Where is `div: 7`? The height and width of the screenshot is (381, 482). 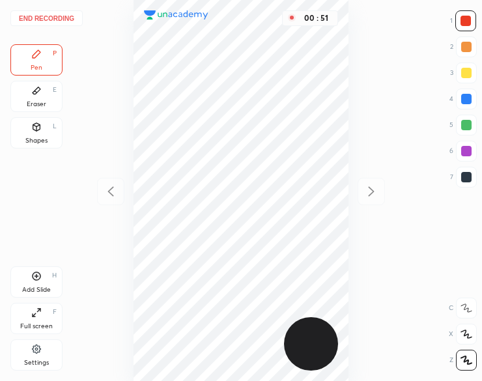
div: 7 is located at coordinates (463, 177).